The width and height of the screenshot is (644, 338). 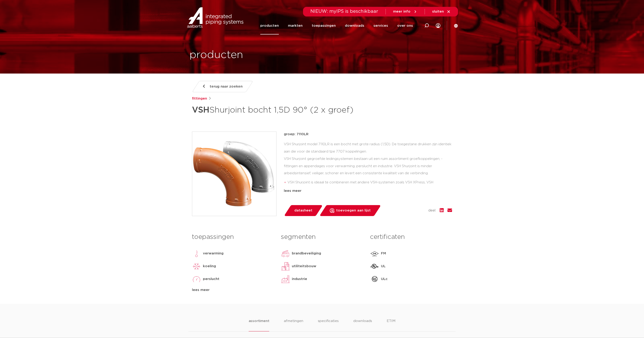 I want to click on p: groep: 7110LR, so click(x=368, y=134).